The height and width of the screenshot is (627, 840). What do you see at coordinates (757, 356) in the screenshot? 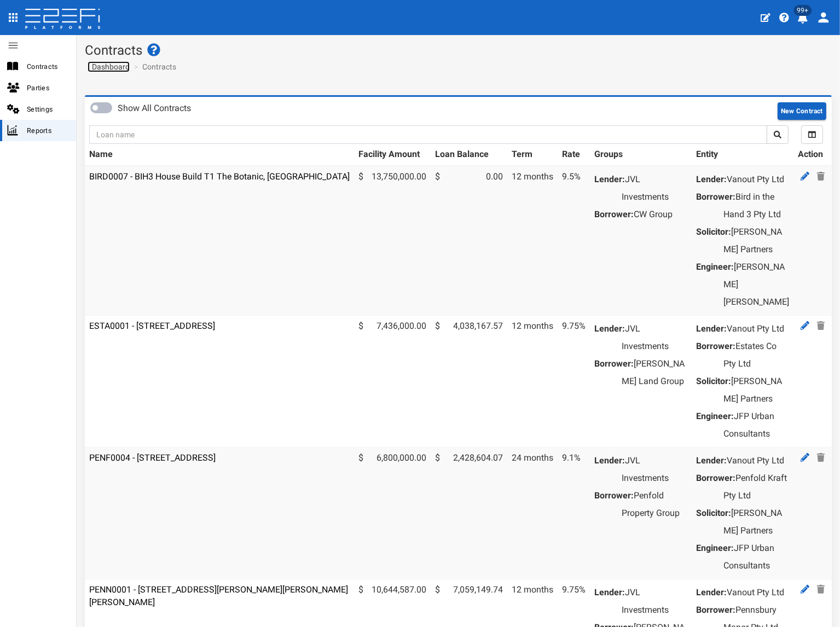
I see `dd: Estates Co Pty Ltd` at bounding box center [757, 356].